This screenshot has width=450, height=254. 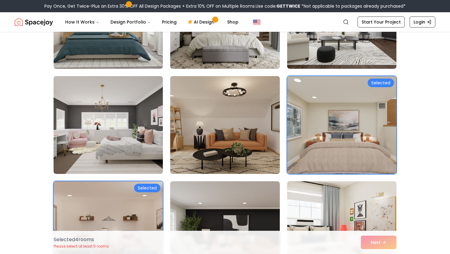 What do you see at coordinates (202, 22) in the screenshot?
I see `a: AI Design` at bounding box center [202, 22].